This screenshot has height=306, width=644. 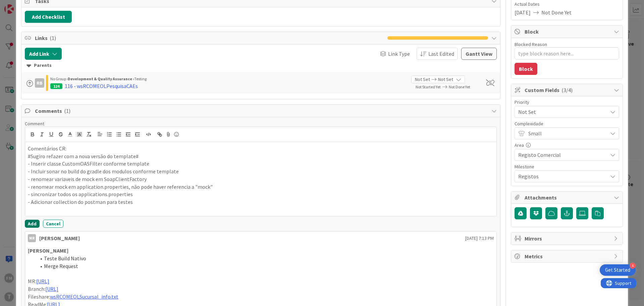 What do you see at coordinates (262, 111) in the screenshot?
I see `span: Comments` at bounding box center [262, 111].